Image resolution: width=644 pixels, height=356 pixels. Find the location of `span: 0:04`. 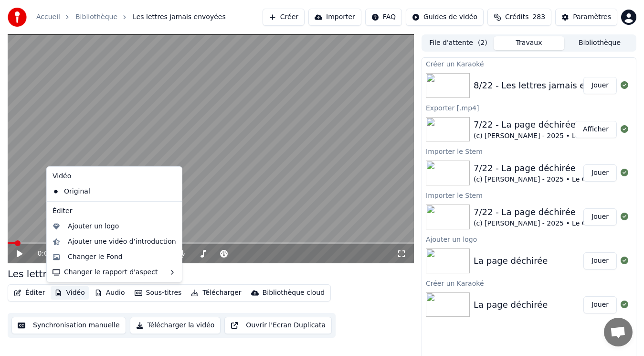

span: 0:04 is located at coordinates (44, 254).